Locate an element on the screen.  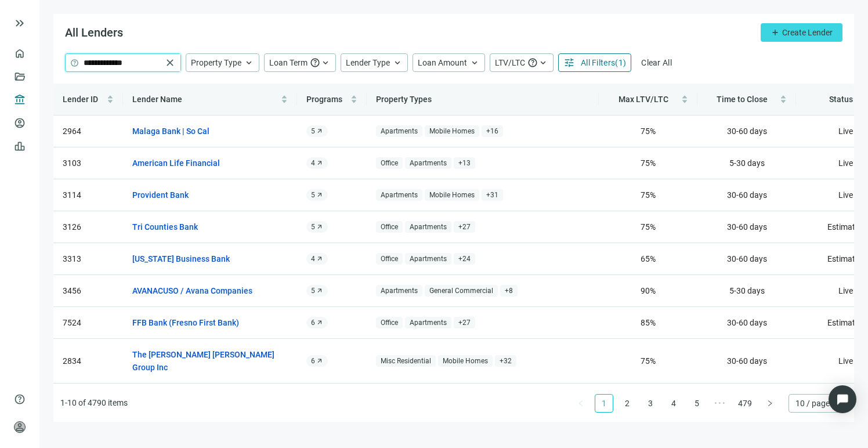
span: Lender ID is located at coordinates (80, 99).